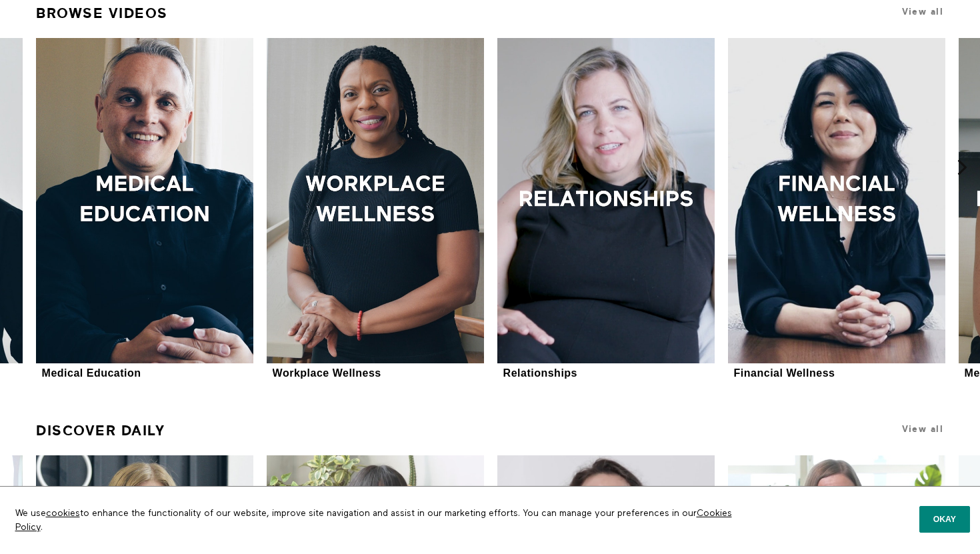 The width and height of the screenshot is (980, 554). What do you see at coordinates (540, 373) in the screenshot?
I see `div: Relationships` at bounding box center [540, 373].